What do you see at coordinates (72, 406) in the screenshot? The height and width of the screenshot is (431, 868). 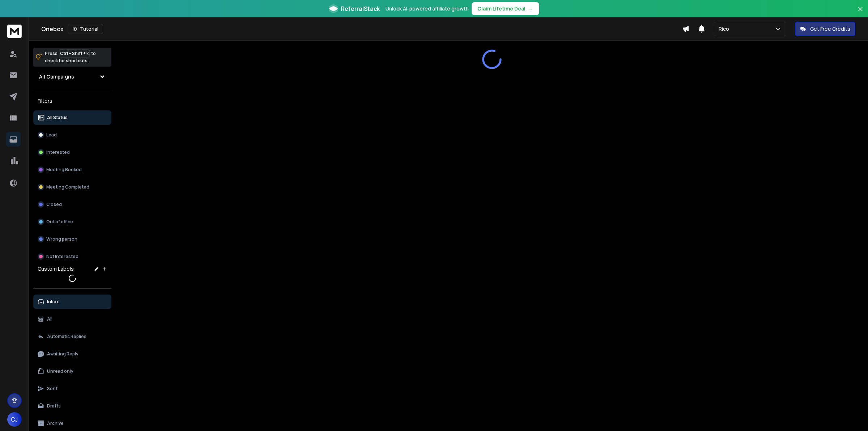 I see `button: Drafts` at bounding box center [72, 406].